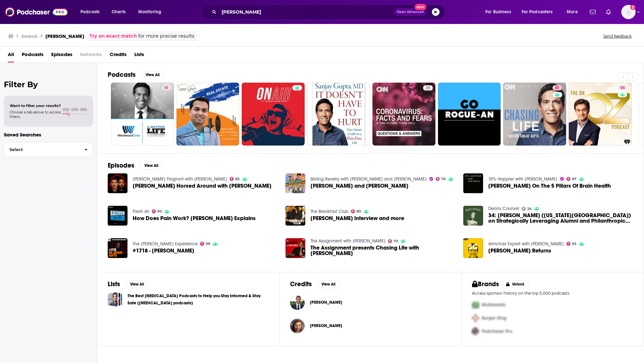 The height and width of the screenshot is (363, 644). I want to click on span: Lists, so click(139, 56).